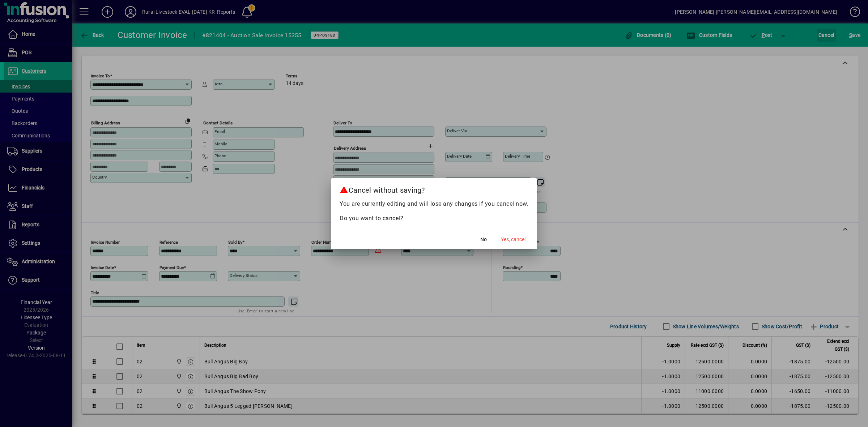  What do you see at coordinates (513, 240) in the screenshot?
I see `button: Yes, cancel` at bounding box center [513, 240].